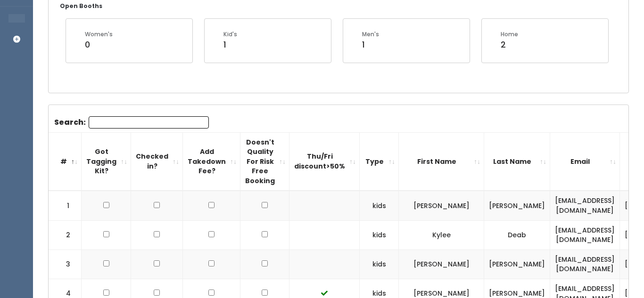 This screenshot has width=644, height=298. I want to click on th: #: activate to sort column descending, so click(65, 161).